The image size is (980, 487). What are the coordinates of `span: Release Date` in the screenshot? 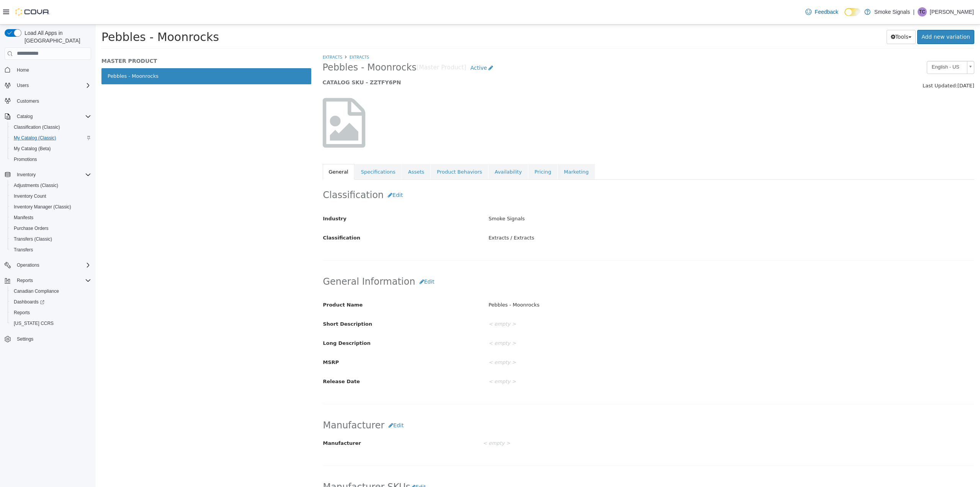 It's located at (246, 357).